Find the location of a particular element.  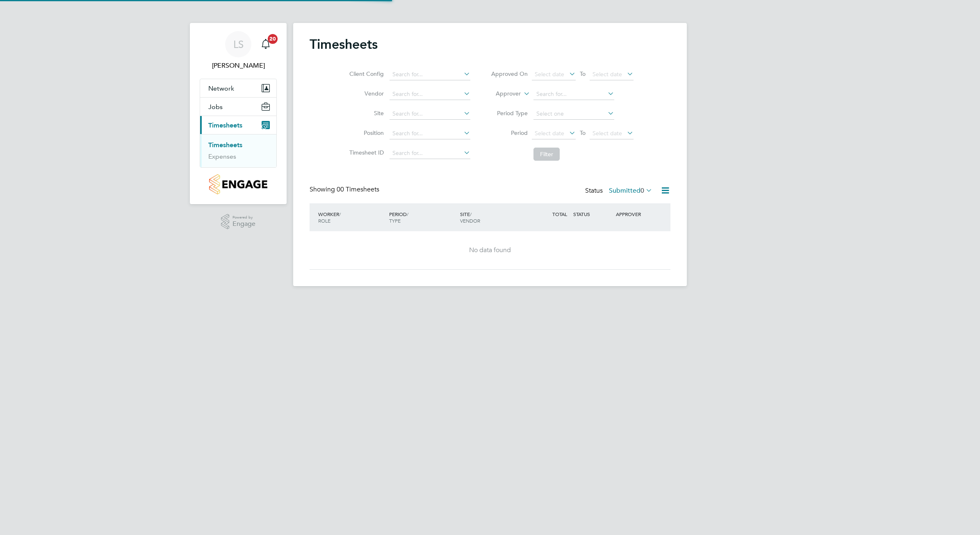

label: Period is located at coordinates (509, 133).